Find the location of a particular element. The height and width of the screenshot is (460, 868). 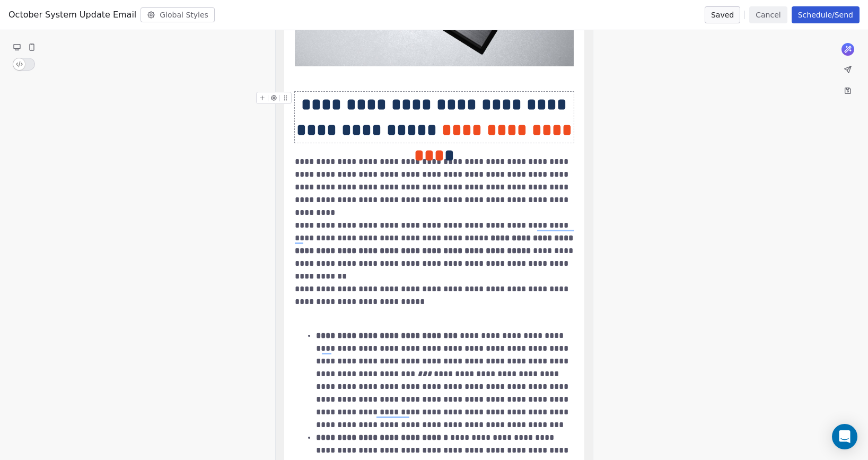

button: Schedule/Send is located at coordinates (825, 15).